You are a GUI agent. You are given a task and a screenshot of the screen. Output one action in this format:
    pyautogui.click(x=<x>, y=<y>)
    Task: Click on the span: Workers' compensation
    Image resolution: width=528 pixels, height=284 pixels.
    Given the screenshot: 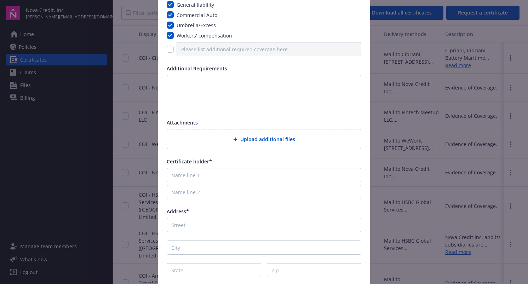 What is the action you would take?
    pyautogui.click(x=204, y=35)
    